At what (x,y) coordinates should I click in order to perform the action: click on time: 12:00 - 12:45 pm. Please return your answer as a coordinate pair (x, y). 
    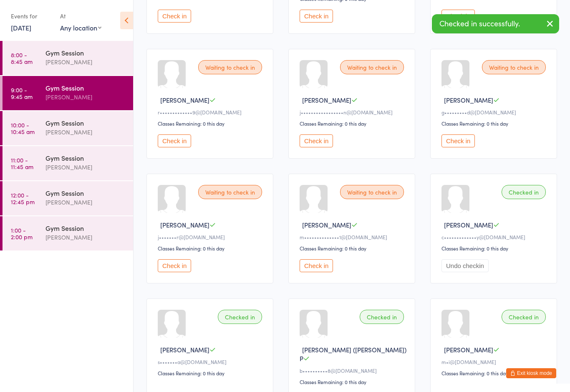
    Looking at the image, I should click on (22, 198).